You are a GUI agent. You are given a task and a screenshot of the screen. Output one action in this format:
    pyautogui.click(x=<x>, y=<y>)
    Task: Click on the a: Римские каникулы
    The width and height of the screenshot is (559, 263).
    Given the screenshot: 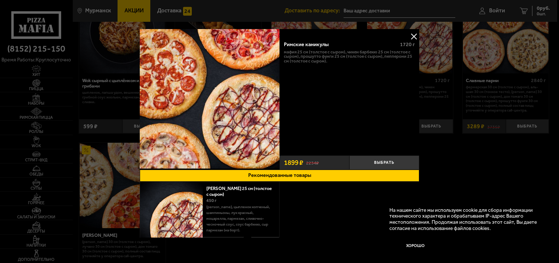 What is the action you would take?
    pyautogui.click(x=210, y=99)
    